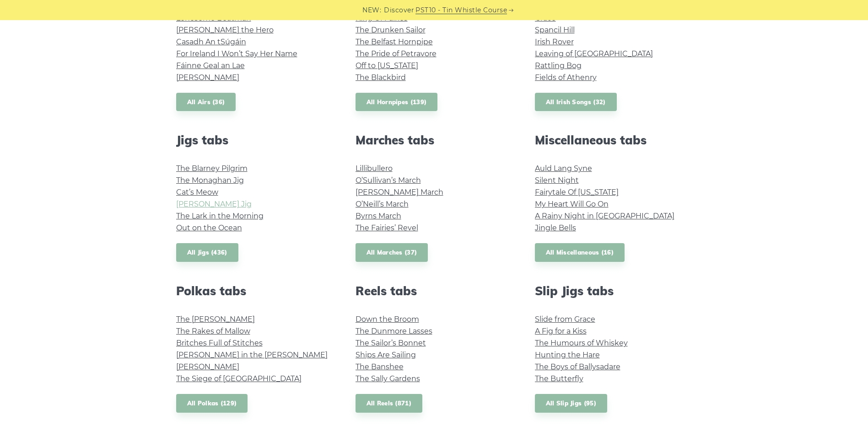  What do you see at coordinates (389, 403) in the screenshot?
I see `a: All Reels (871)` at bounding box center [389, 403].